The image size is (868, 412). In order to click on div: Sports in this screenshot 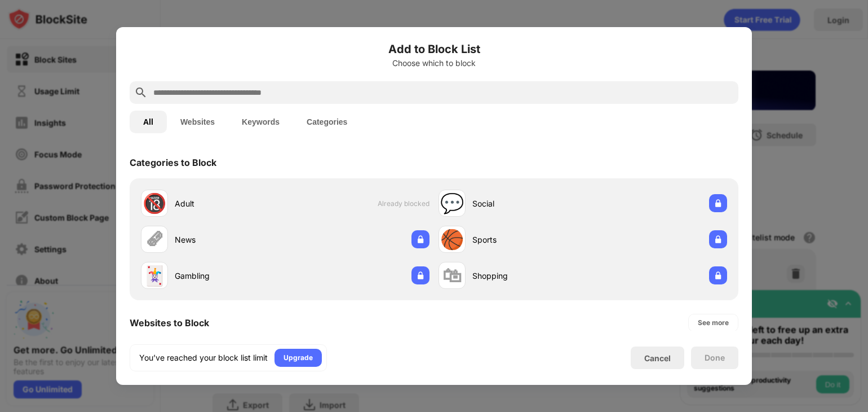, I will do `click(527, 239)`.